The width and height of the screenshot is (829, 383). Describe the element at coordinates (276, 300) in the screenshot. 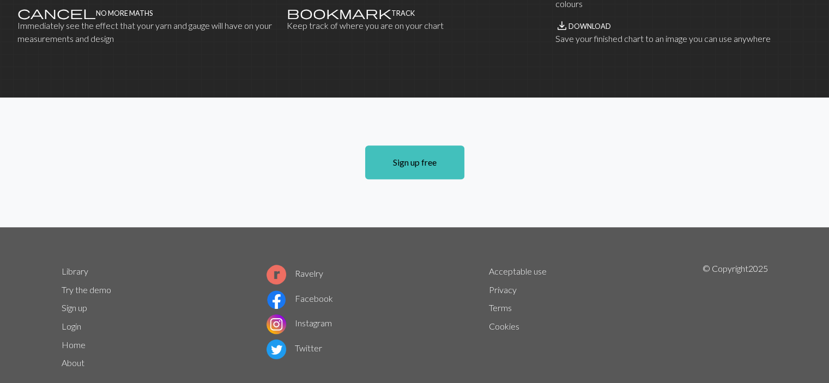

I see `img: Facebook logo` at that location.